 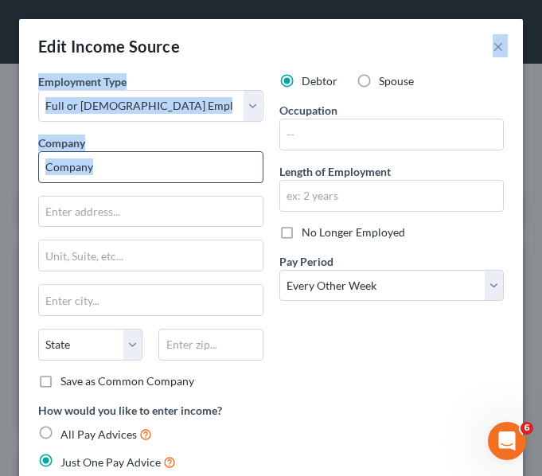 What do you see at coordinates (82, 81) in the screenshot?
I see `span: Employment Type` at bounding box center [82, 81].